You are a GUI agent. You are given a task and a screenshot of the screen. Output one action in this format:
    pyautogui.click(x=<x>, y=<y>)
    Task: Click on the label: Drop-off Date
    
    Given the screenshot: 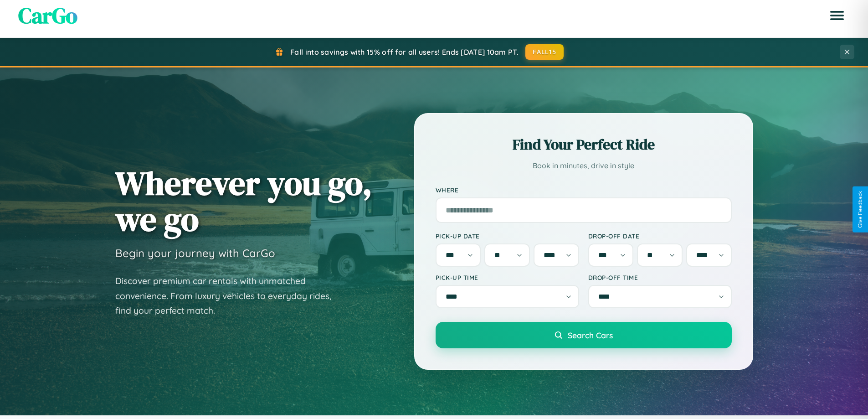 What is the action you would take?
    pyautogui.click(x=660, y=236)
    